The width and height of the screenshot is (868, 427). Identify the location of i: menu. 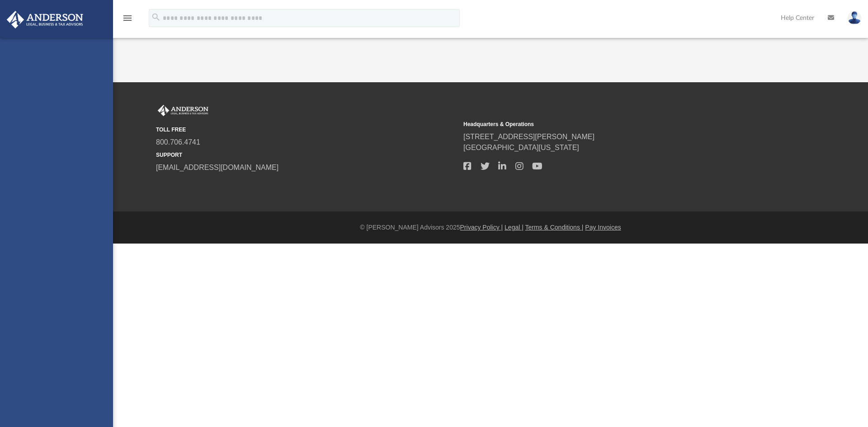
(127, 18).